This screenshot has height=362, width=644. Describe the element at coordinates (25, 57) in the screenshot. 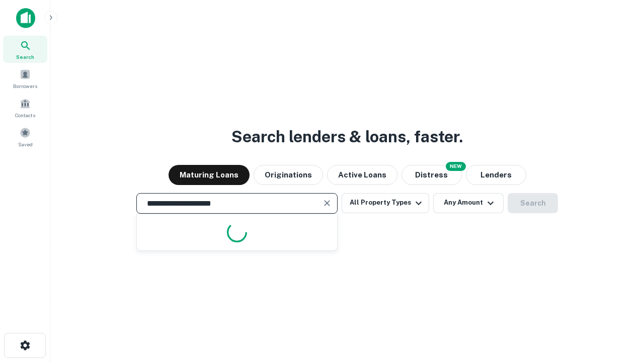

I see `span: Search` at that location.